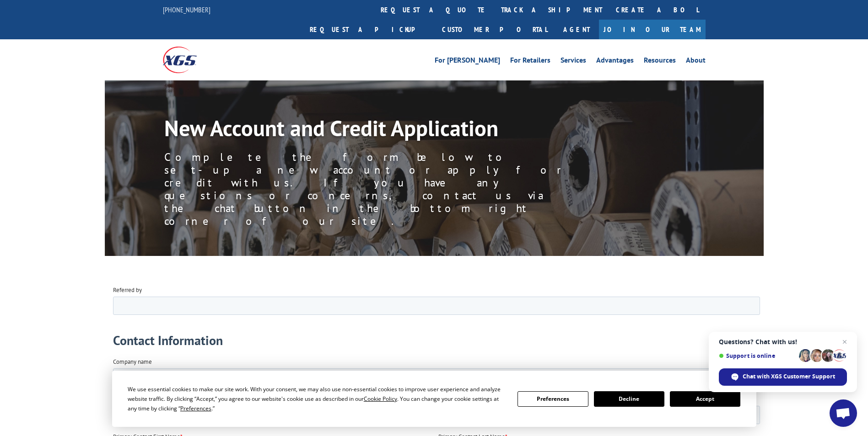 This screenshot has height=436, width=868. What do you see at coordinates (380, 188) in the screenshot?
I see `span: Who do you report to within your company?` at bounding box center [380, 188].